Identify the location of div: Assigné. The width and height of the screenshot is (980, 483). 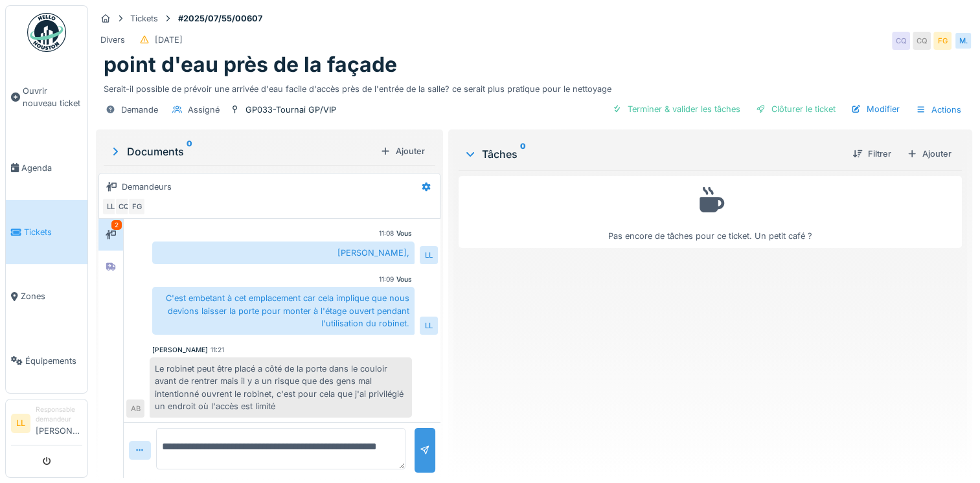
(204, 110).